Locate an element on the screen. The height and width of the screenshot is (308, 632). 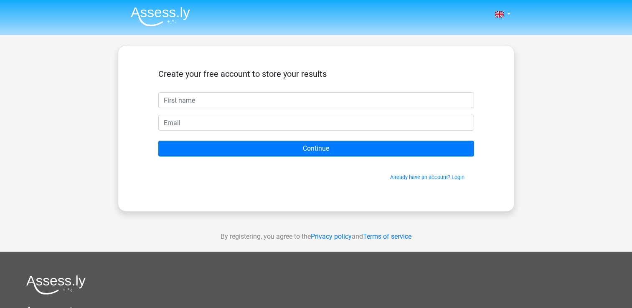
input: Continue is located at coordinates (316, 149).